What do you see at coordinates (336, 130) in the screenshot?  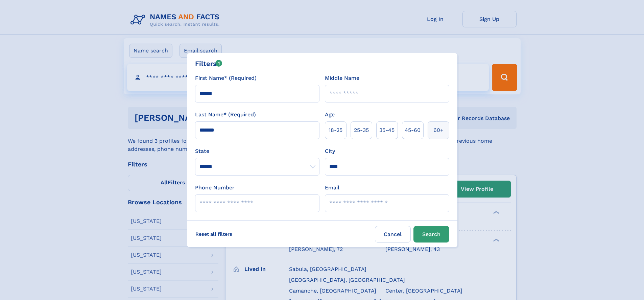 I see `span: 18‑25` at bounding box center [336, 130].